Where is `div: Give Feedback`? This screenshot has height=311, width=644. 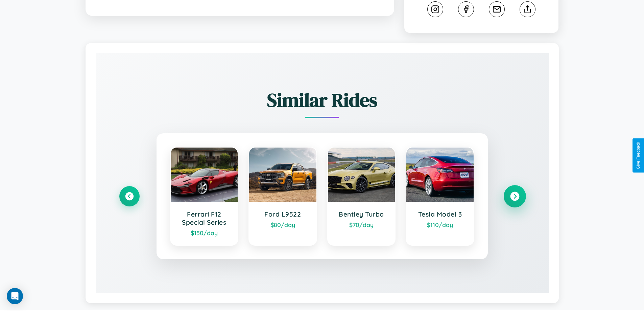 div: Give Feedback is located at coordinates (639, 155).